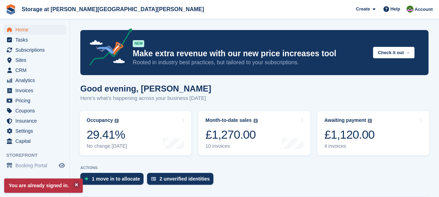 Image resolution: width=439 pixels, height=197 pixels. What do you see at coordinates (36, 30) in the screenshot?
I see `span: Home` at bounding box center [36, 30].